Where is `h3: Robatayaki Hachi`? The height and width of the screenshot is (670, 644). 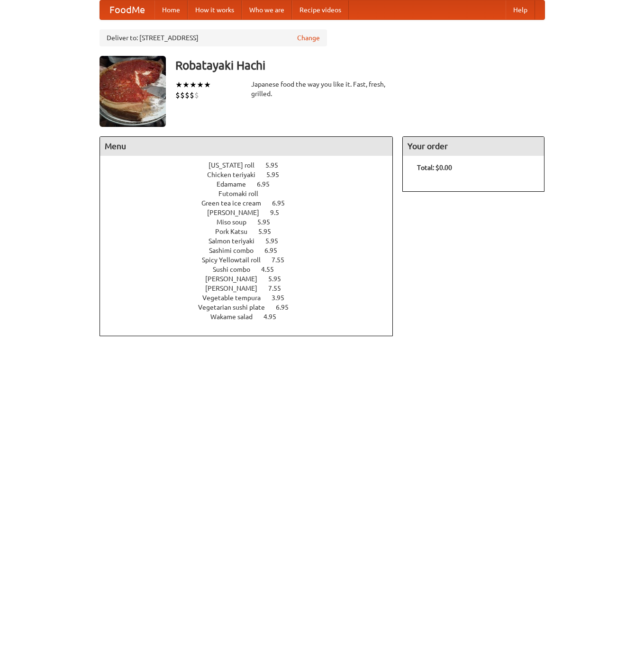
h3: Robatayaki Hachi is located at coordinates (360, 65).